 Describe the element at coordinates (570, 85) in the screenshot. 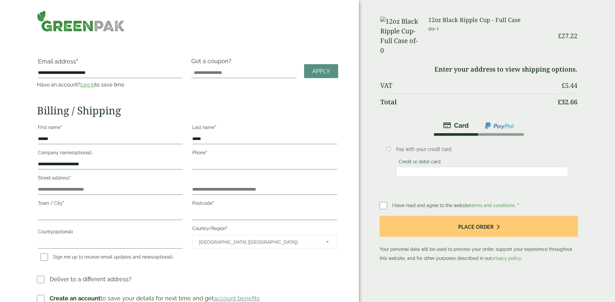

I see `bdi: 5.44` at that location.